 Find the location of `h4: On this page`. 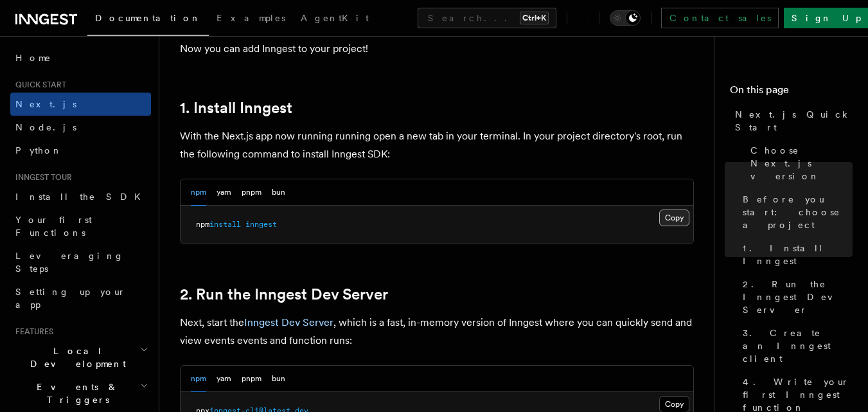

h4: On this page is located at coordinates (791, 93).